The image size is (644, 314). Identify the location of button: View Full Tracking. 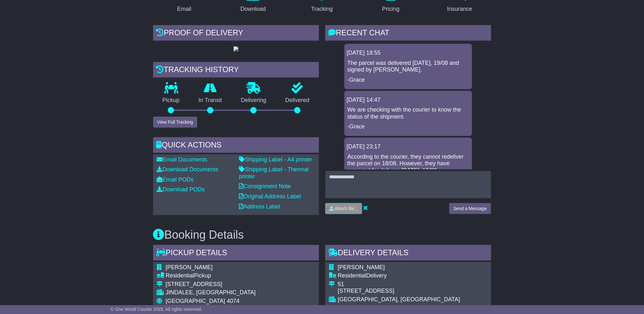
(175, 122).